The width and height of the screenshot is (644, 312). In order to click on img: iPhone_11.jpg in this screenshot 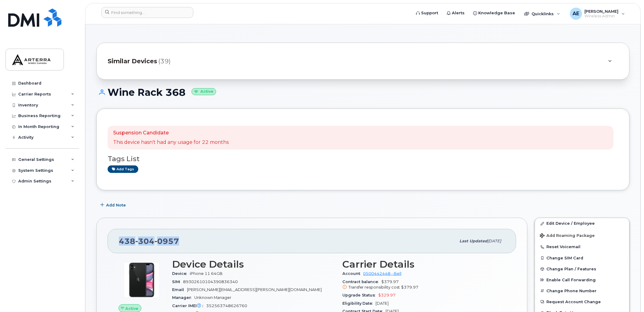, I will do `click(142, 280)`.